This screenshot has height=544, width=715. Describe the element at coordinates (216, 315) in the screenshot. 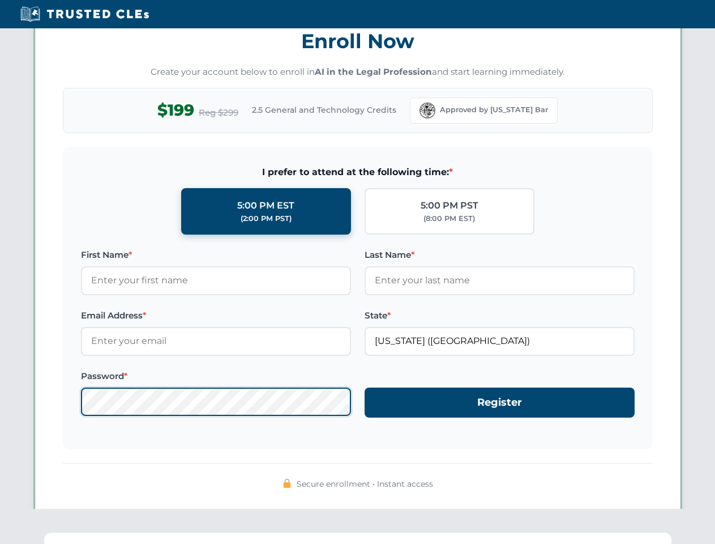

I see `label: Email Address` at that location.